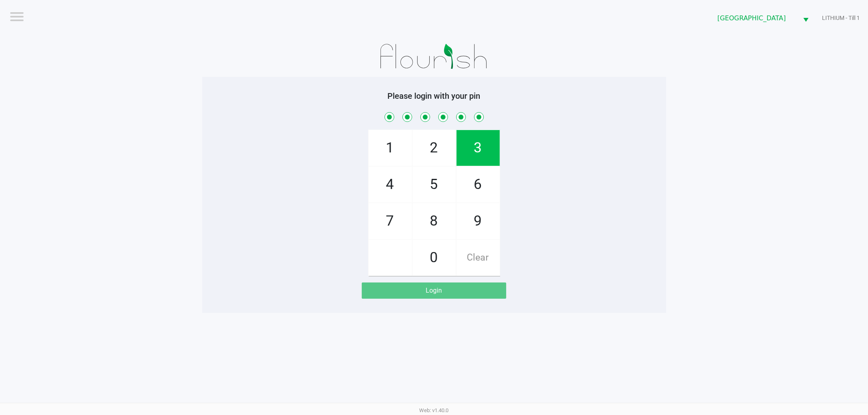 This screenshot has height=415, width=868. What do you see at coordinates (391, 184) in the screenshot?
I see `span: 4` at bounding box center [391, 184].